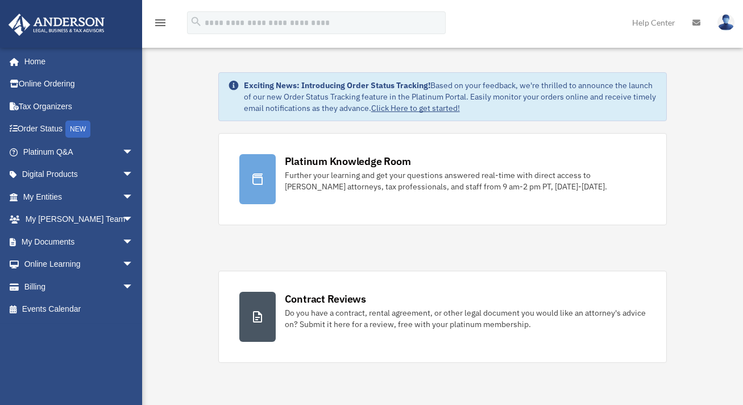 Image resolution: width=743 pixels, height=405 pixels. What do you see at coordinates (465, 318) in the screenshot?
I see `div: Do you have a contract, rental agreement, or other legal document you would like an attorney's ad...` at bounding box center [465, 318].